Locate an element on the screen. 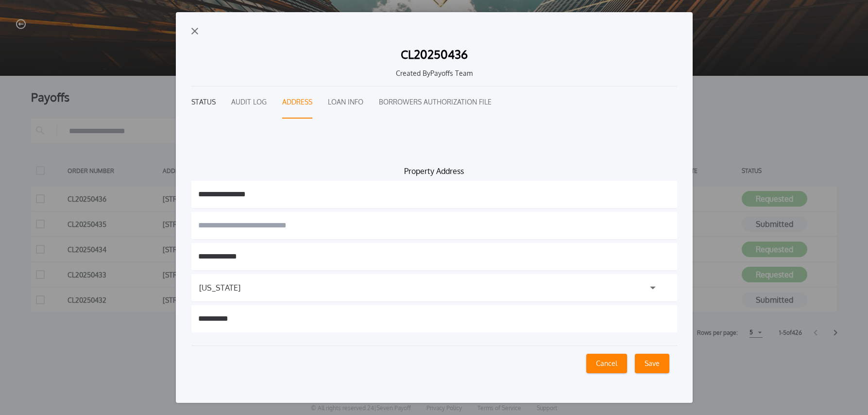 Image resolution: width=868 pixels, height=415 pixels. button: Cancel is located at coordinates (607, 363).